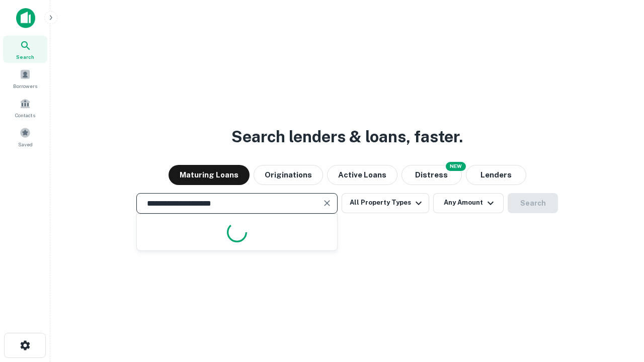  What do you see at coordinates (25, 137) in the screenshot?
I see `div: Saved` at bounding box center [25, 137].